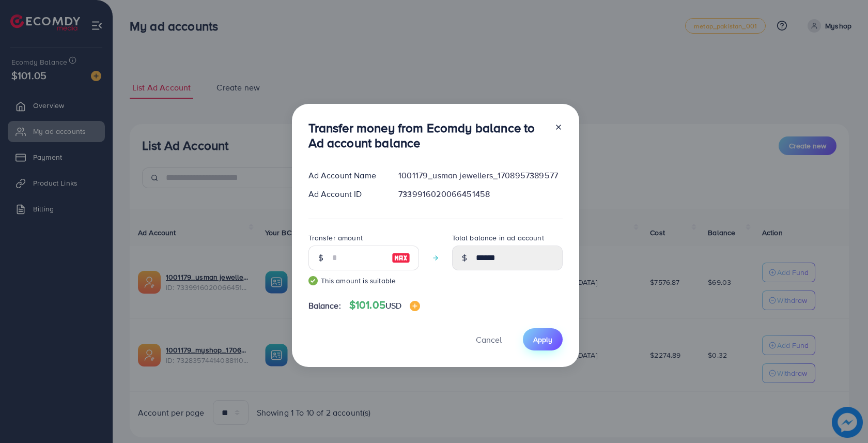 Image resolution: width=868 pixels, height=443 pixels. What do you see at coordinates (498, 238) in the screenshot?
I see `label: Total balance in ad account` at bounding box center [498, 238].